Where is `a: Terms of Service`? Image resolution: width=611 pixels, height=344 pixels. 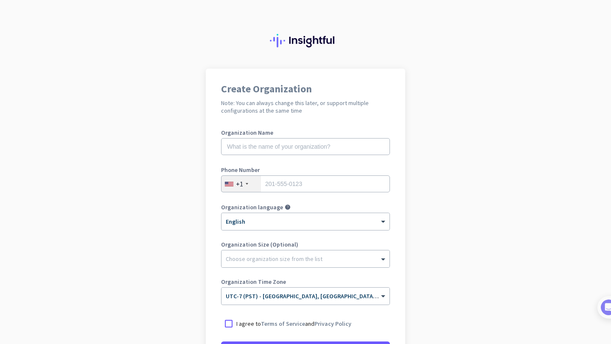
a: Terms of Service is located at coordinates (283, 324).